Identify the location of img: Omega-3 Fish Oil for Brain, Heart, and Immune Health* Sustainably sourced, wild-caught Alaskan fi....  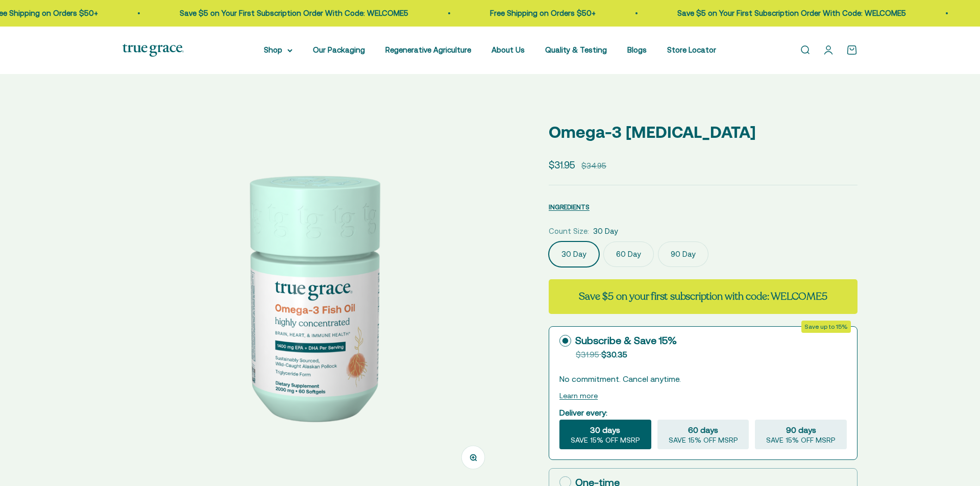
(311, 295).